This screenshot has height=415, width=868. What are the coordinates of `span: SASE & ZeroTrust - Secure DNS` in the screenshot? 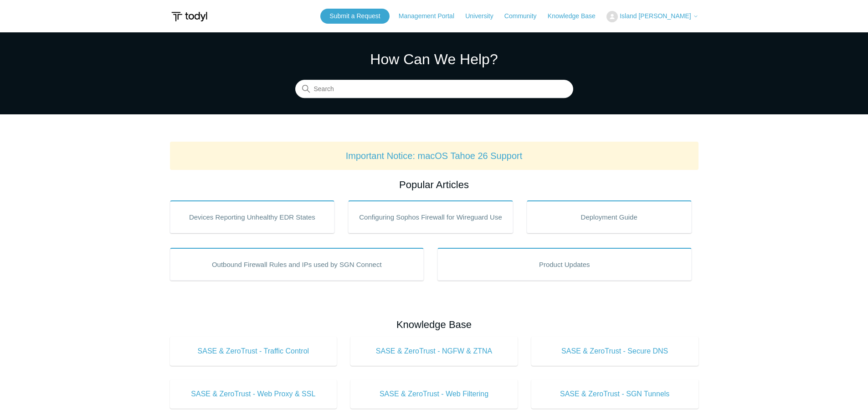 It's located at (615, 352).